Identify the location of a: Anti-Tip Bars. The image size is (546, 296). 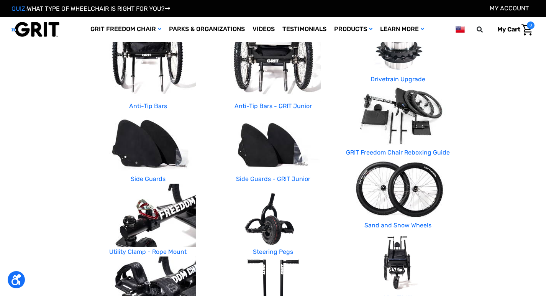
(148, 106).